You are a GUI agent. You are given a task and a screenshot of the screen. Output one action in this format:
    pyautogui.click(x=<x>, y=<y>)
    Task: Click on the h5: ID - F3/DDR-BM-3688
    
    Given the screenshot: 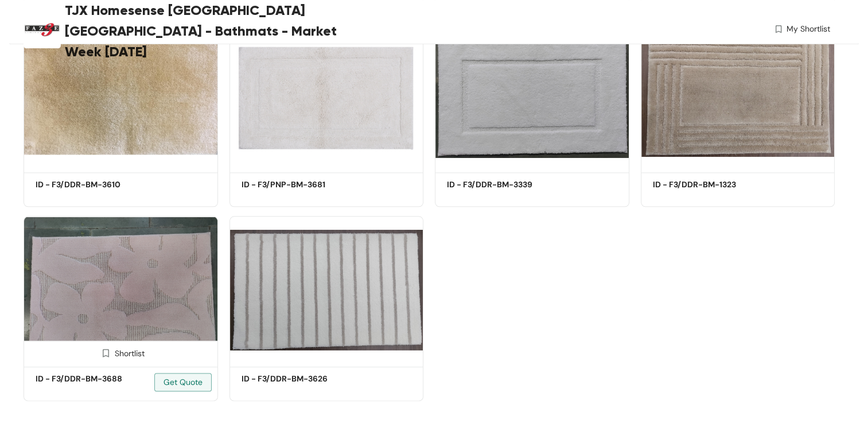 What is the action you would take?
    pyautogui.click(x=85, y=378)
    